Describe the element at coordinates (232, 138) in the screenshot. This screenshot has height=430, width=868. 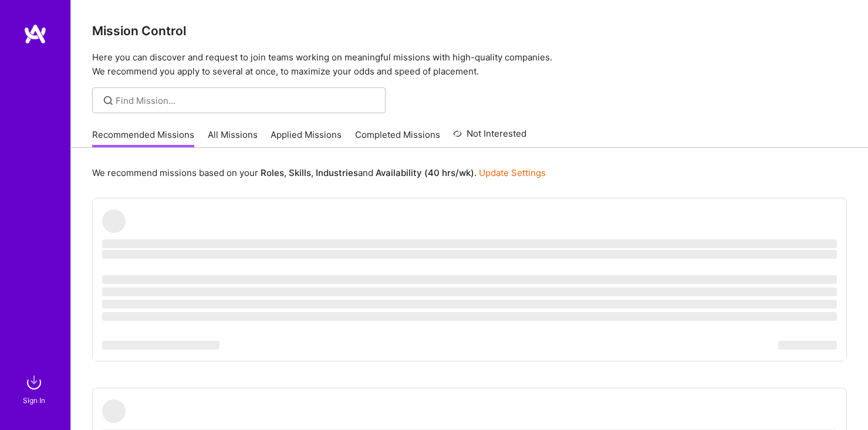
I see `a: All Missions` at that location.